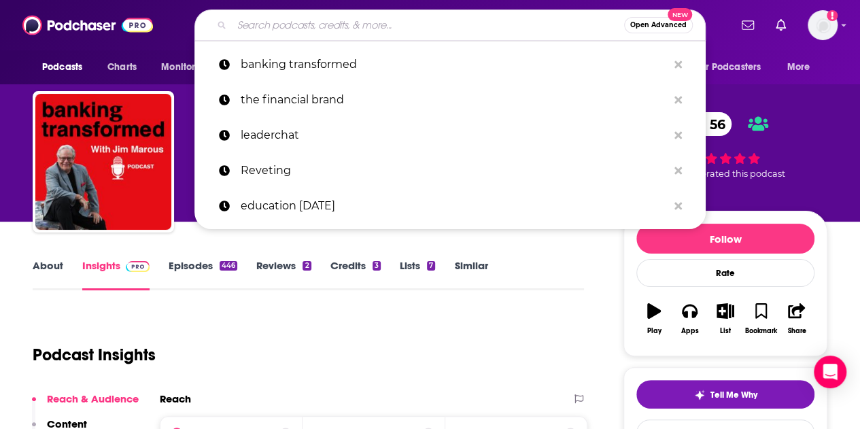 This screenshot has height=429, width=860. I want to click on p: Reveting, so click(454, 171).